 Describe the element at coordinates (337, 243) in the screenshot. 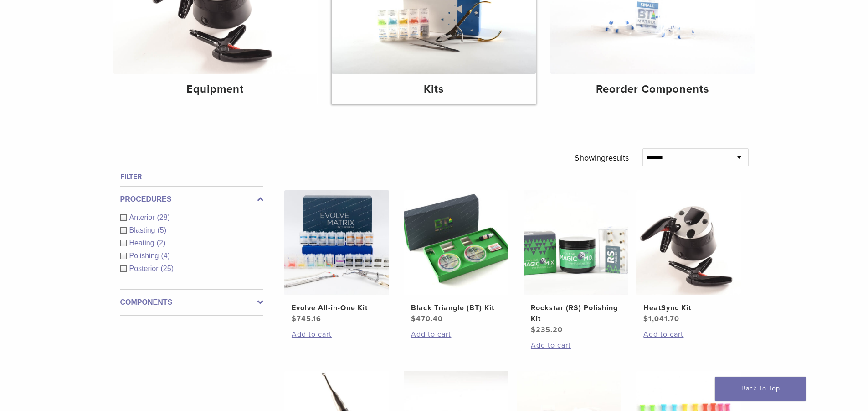

I see `img: Evolve All-in-One Kit` at that location.